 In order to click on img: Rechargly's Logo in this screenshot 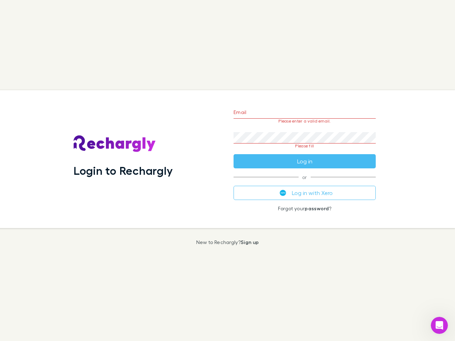, I will do `click(115, 144)`.